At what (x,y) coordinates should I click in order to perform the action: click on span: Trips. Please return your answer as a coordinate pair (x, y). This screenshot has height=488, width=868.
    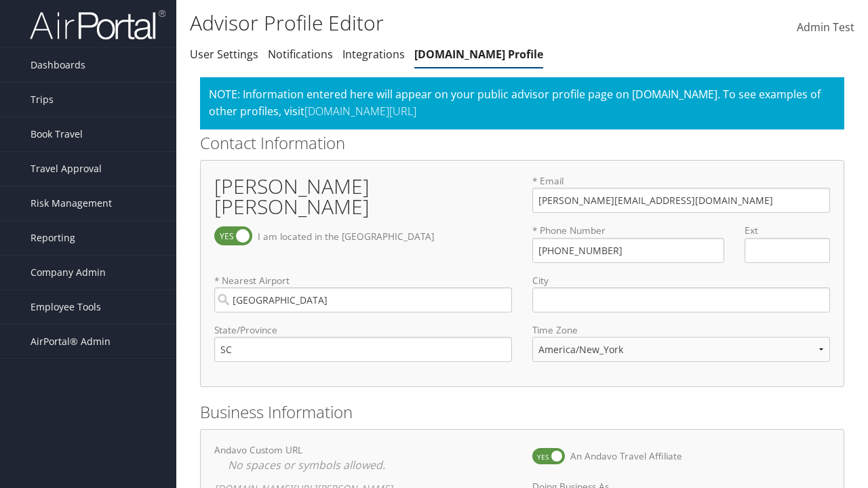
    Looking at the image, I should click on (42, 99).